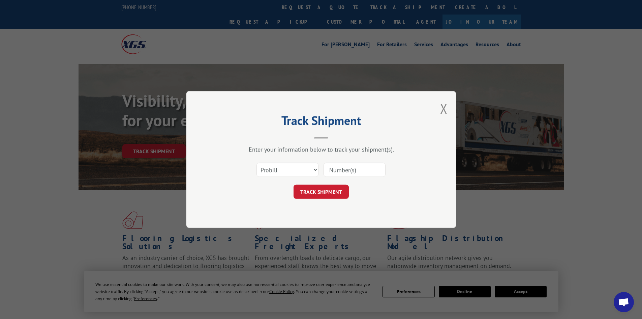 The image size is (642, 319). I want to click on button: Close modal, so click(444, 108).